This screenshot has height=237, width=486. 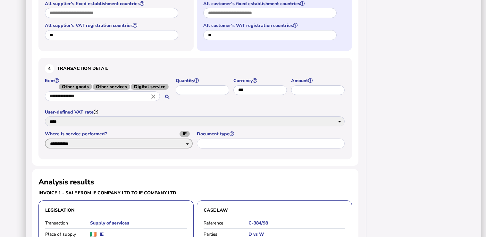 I want to click on button: Search for an item by HS code or use natural language description, so click(x=167, y=97).